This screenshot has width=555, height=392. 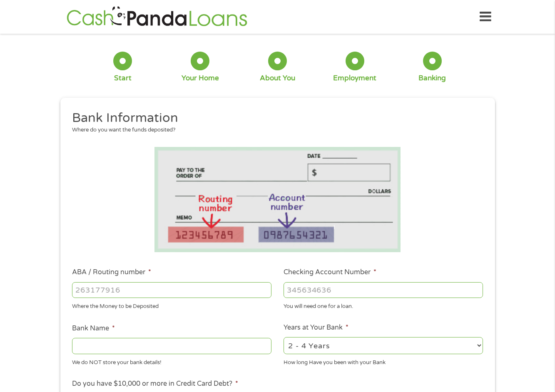 What do you see at coordinates (278, 199) in the screenshot?
I see `img: Routing number location` at bounding box center [278, 199].